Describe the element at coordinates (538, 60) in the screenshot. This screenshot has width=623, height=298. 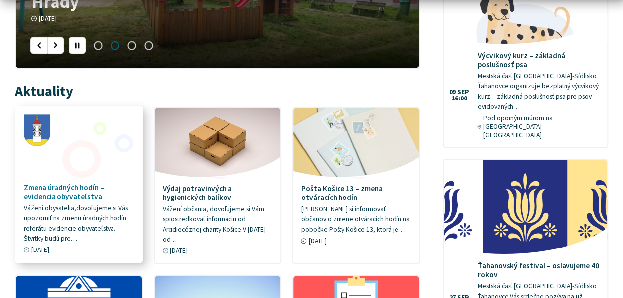
I see `h4: Výcvikový kurz – základná poslušnosť psa` at that location.